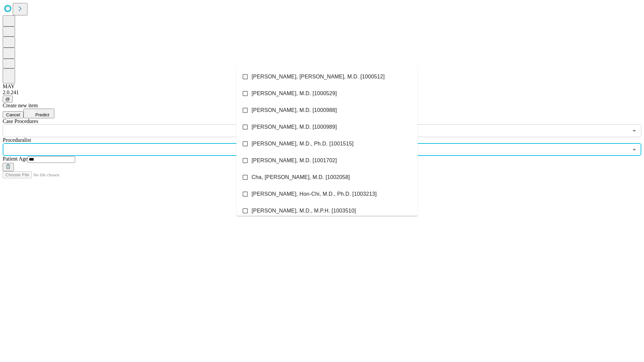 This screenshot has width=644, height=362. What do you see at coordinates (20, 121) in the screenshot?
I see `span: Scheduled Procedure` at bounding box center [20, 121].